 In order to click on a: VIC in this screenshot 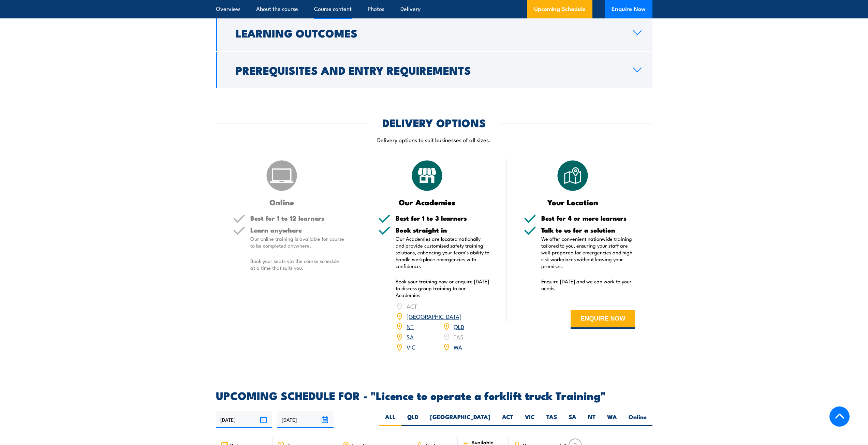, I will do `click(411, 347)`.